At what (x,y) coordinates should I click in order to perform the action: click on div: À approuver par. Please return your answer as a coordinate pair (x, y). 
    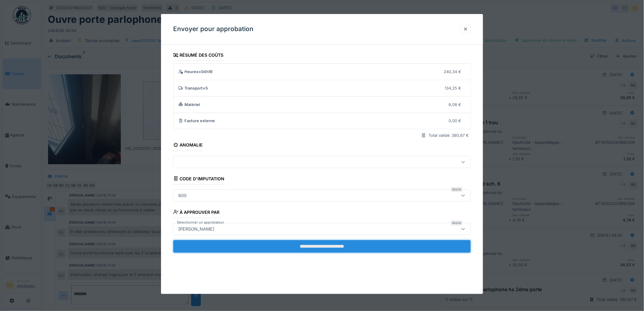
    Looking at the image, I should click on (196, 213).